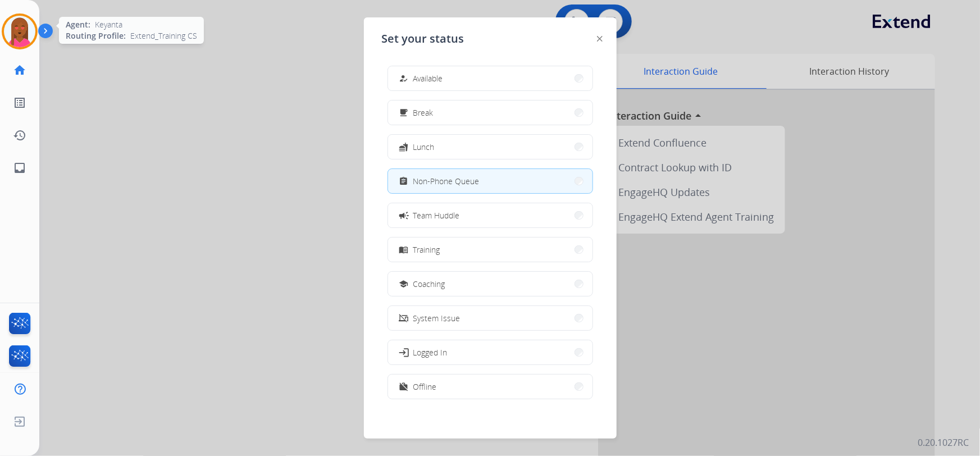 Image resolution: width=980 pixels, height=456 pixels. What do you see at coordinates (20, 168) in the screenshot?
I see `mat-icon: inbox` at bounding box center [20, 168].